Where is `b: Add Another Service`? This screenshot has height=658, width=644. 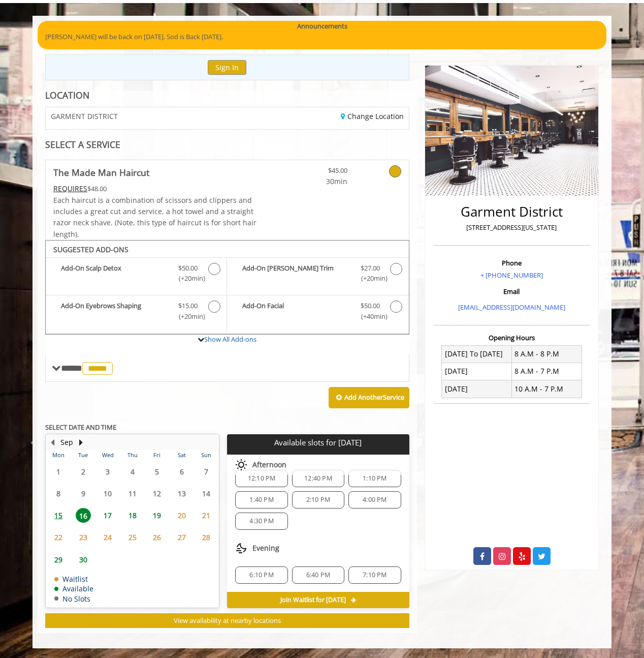 b: Add Another Service is located at coordinates (374, 397).